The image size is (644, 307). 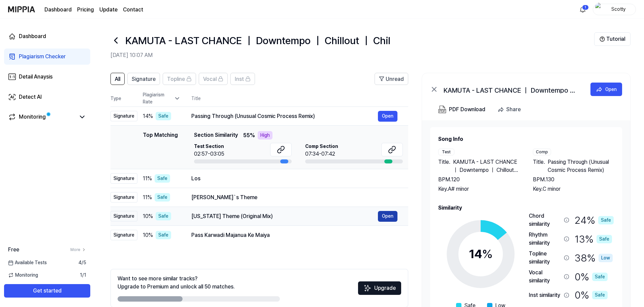 What do you see at coordinates (442, 110) in the screenshot?
I see `img: PDF Download` at bounding box center [442, 110].